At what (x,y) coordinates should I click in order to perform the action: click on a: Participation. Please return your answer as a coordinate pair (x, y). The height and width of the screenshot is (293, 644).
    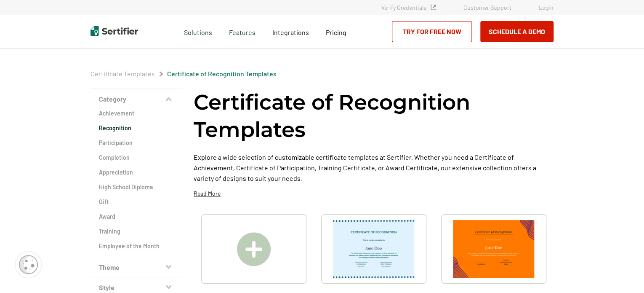
    Looking at the image, I should click on (137, 143).